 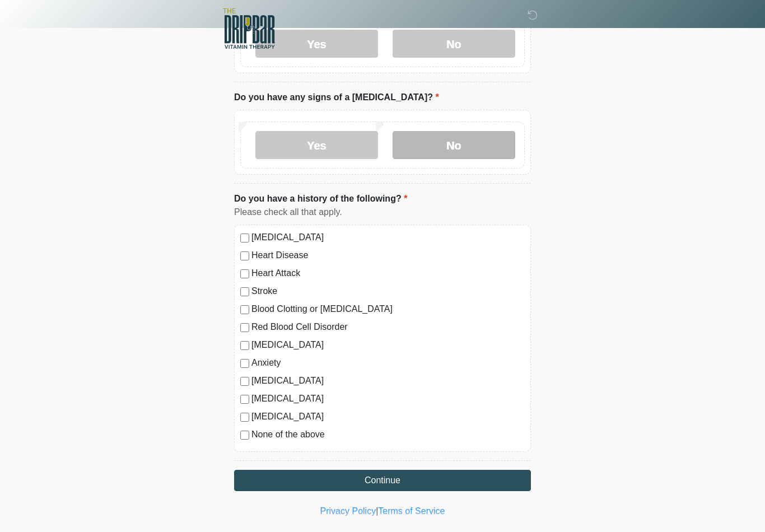 What do you see at coordinates (388, 273) in the screenshot?
I see `label: Heart Attack` at bounding box center [388, 273].